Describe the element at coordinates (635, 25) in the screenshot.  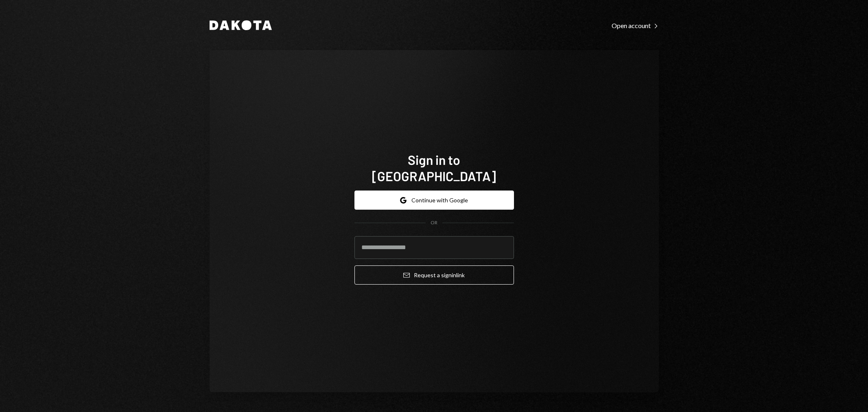
I see `a: Open account` at that location.